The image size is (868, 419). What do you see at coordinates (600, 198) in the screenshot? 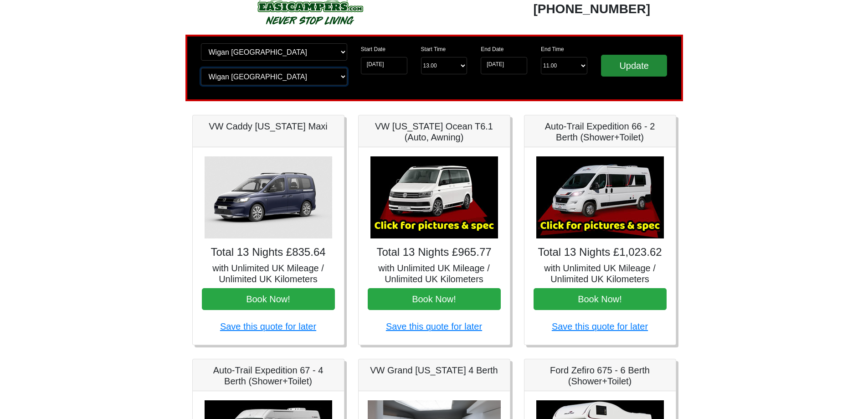
I see `img: Auto-Trail Expedition 66 - 2 Berth (Shower+Toilet)` at bounding box center [600, 198].